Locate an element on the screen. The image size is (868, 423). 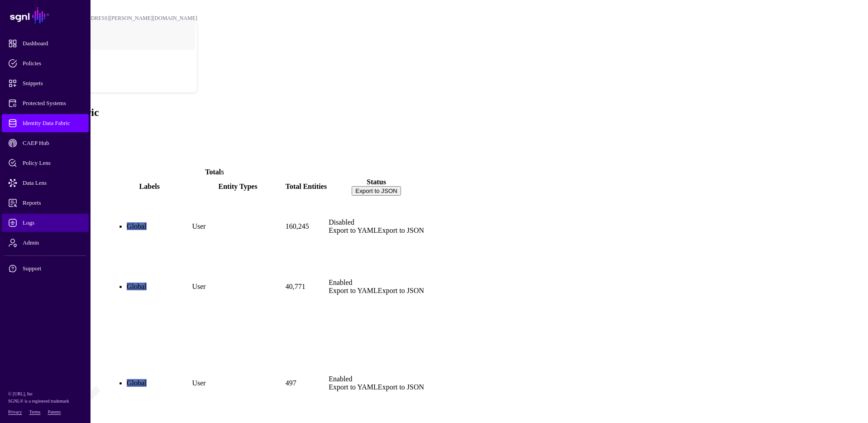
small: 5 is located at coordinates (222, 172).